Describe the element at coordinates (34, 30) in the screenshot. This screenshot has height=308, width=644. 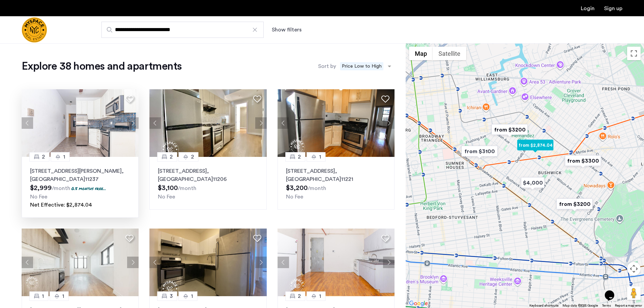
I see `a: Cazamio Logo` at that location.